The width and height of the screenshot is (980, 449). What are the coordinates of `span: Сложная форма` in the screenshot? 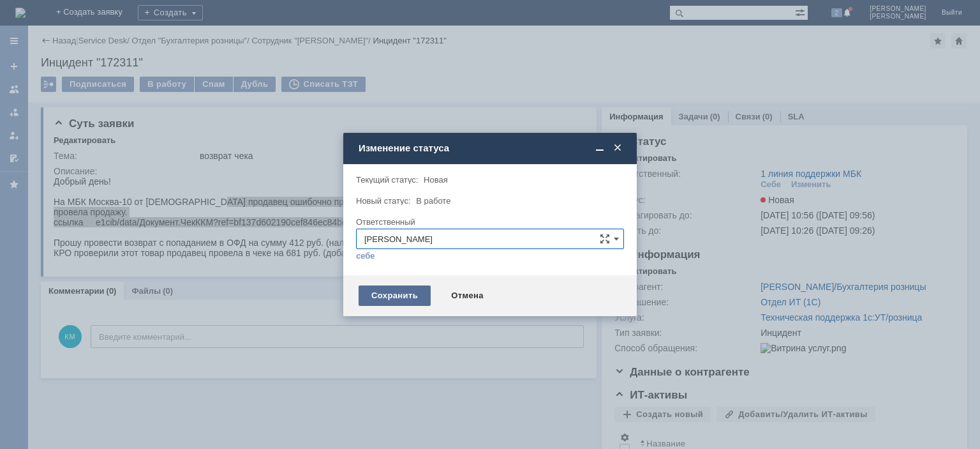 It's located at (604, 238).